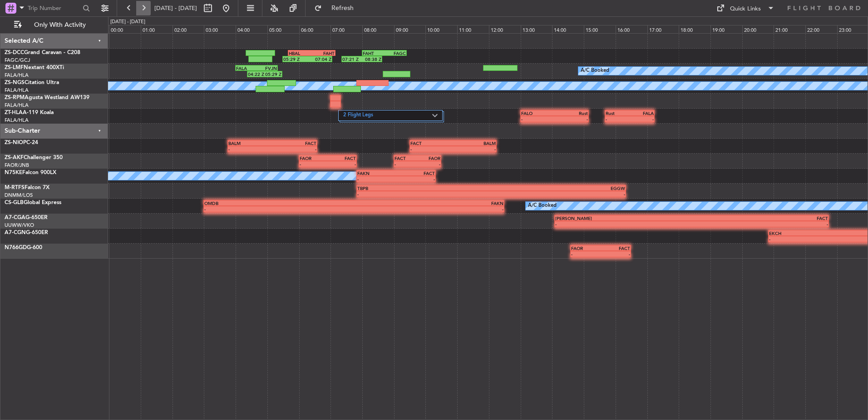 Image resolution: width=868 pixels, height=420 pixels. What do you see at coordinates (31, 173) in the screenshot?
I see `a: N75KEFalcon 900LX` at bounding box center [31, 173].